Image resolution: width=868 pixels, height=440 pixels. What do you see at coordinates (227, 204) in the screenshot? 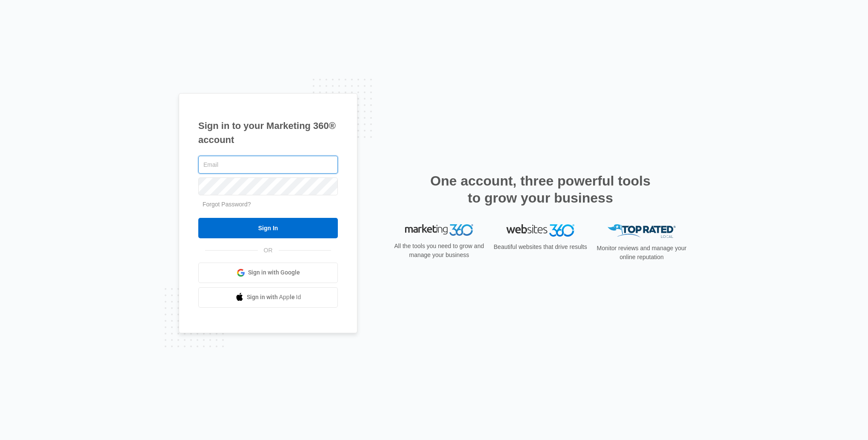
I see `a: Forgot Password?` at bounding box center [227, 204].